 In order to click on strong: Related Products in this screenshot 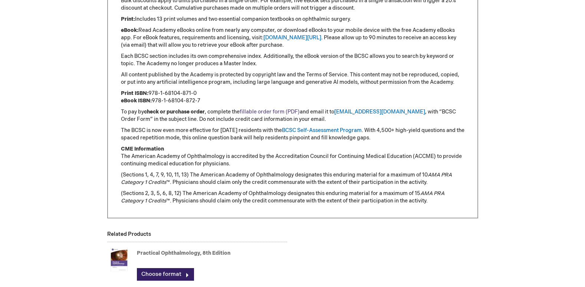, I will do `click(129, 234)`.